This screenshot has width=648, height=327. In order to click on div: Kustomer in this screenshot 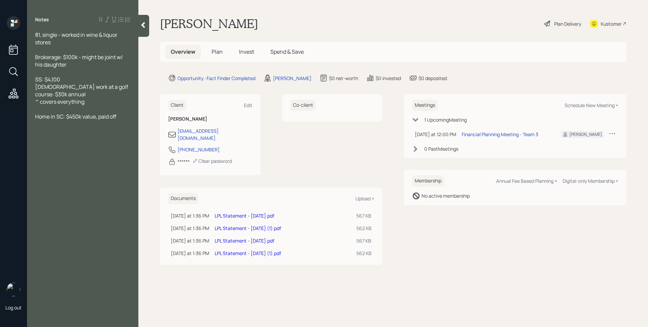, I will do `click(611, 24)`.